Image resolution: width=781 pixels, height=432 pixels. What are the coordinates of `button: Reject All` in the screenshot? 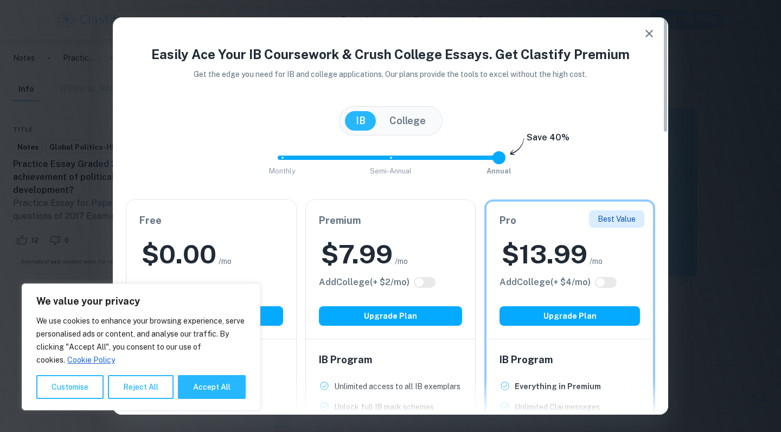 It's located at (140, 387).